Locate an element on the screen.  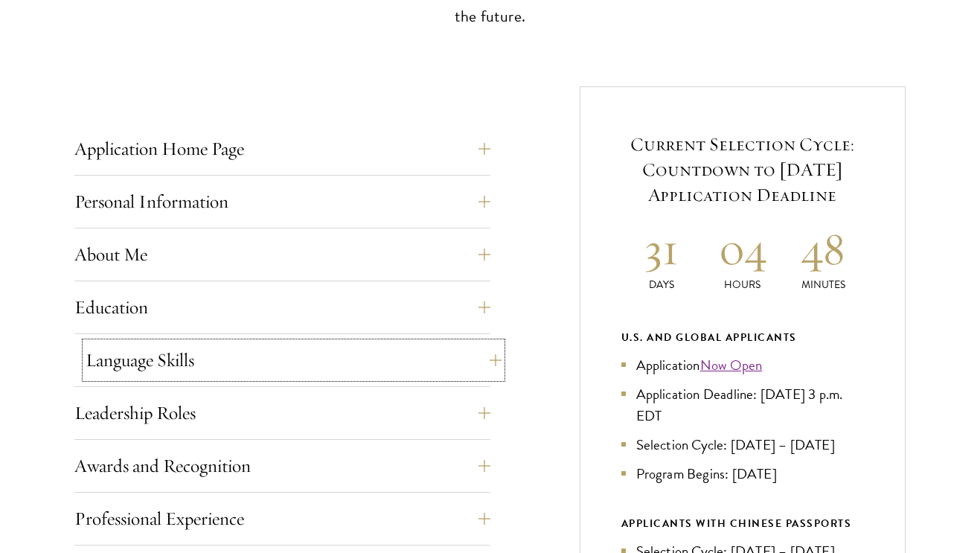
p: Days is located at coordinates (662, 284).